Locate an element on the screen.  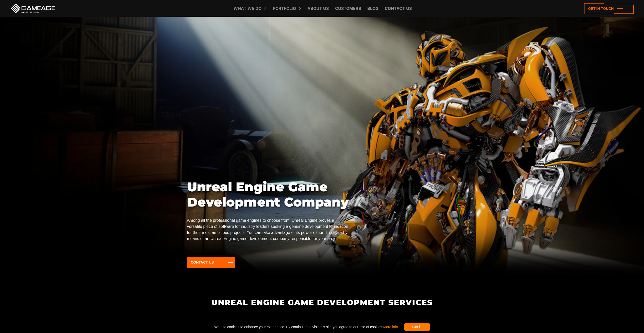
a: Contact Us is located at coordinates (211, 262).